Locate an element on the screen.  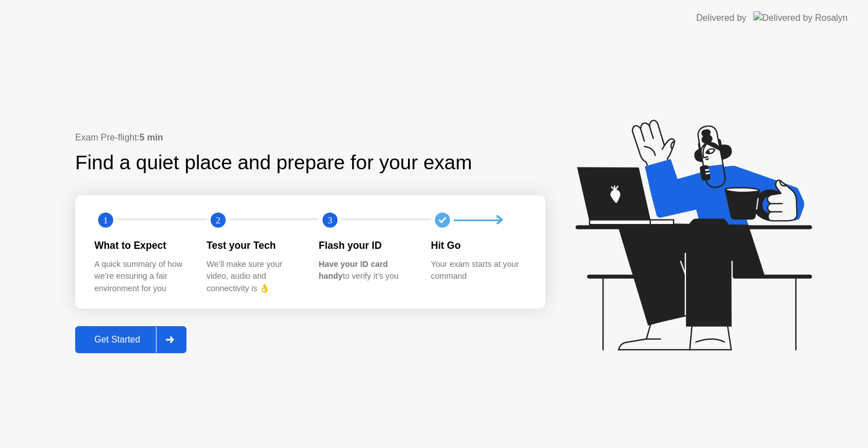
b: 5 min is located at coordinates (152, 137).